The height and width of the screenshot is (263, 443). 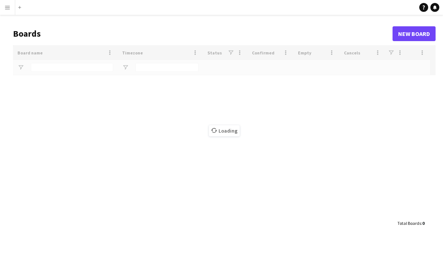 I want to click on span: Loading, so click(x=224, y=131).